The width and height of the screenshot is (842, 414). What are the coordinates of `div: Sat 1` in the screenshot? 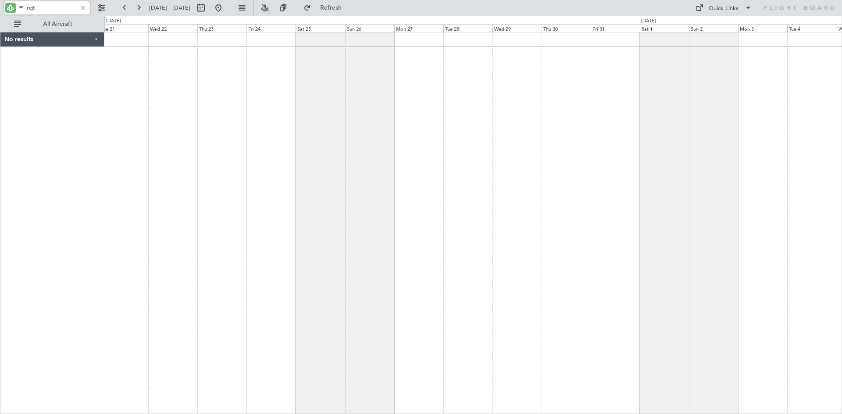 It's located at (664, 28).